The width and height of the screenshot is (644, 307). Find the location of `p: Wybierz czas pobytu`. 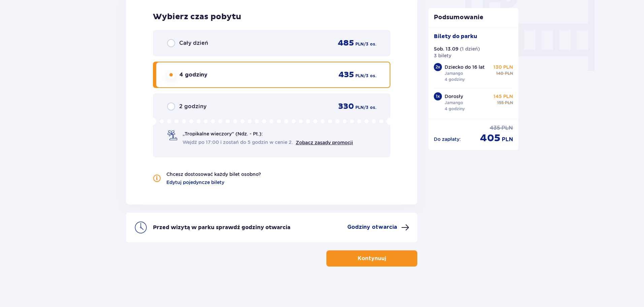

p: Wybierz czas pobytu is located at coordinates (272, 17).